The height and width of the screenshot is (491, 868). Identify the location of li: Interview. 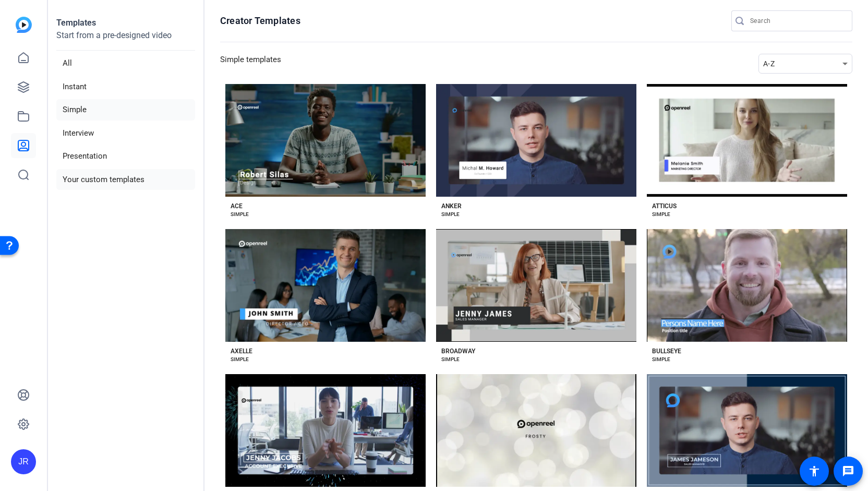
(126, 133).